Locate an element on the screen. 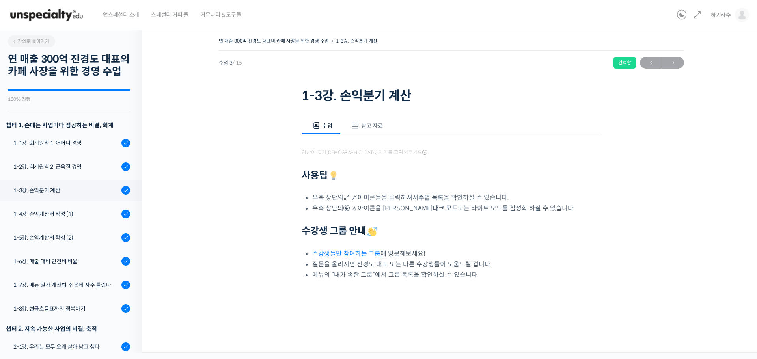 The image size is (757, 359). a: 1-3강. 손익분기 계산 is located at coordinates (356, 41).